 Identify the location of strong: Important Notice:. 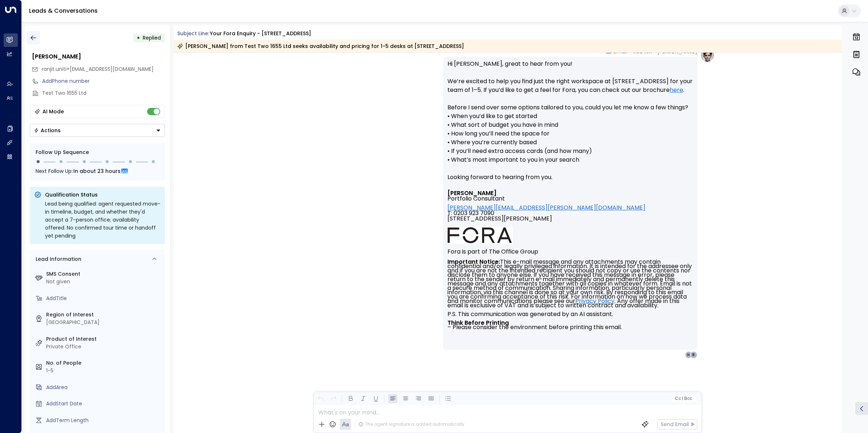
(474, 262).